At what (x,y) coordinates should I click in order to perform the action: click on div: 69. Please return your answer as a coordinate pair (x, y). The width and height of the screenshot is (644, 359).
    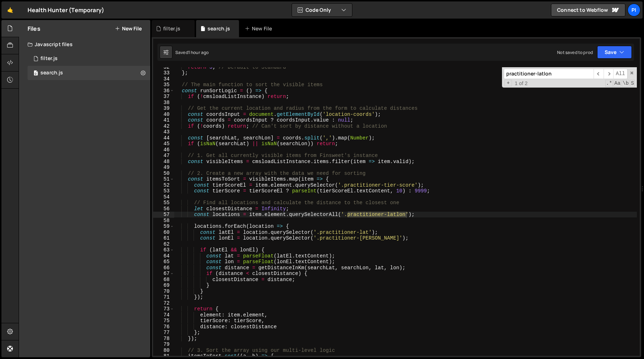
    Looking at the image, I should click on (164, 286).